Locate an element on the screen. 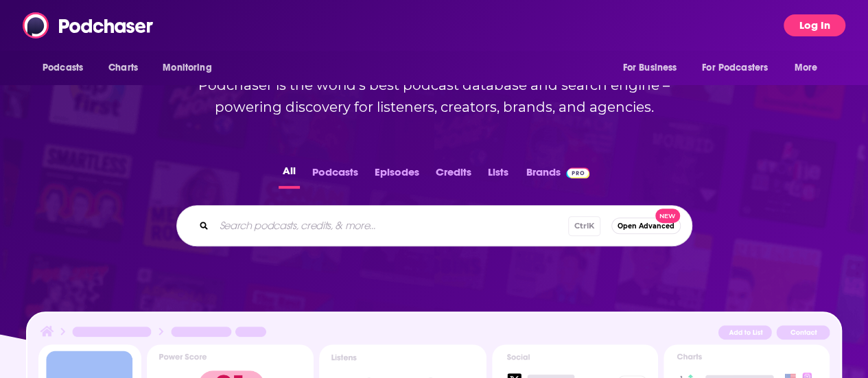  input: Search podcasts, credits, & more... is located at coordinates (391, 226).